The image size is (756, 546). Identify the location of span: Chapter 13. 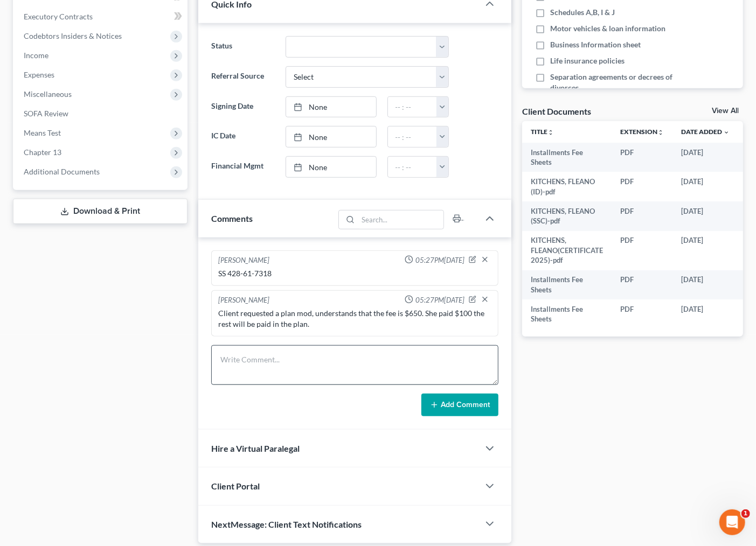
(43, 152).